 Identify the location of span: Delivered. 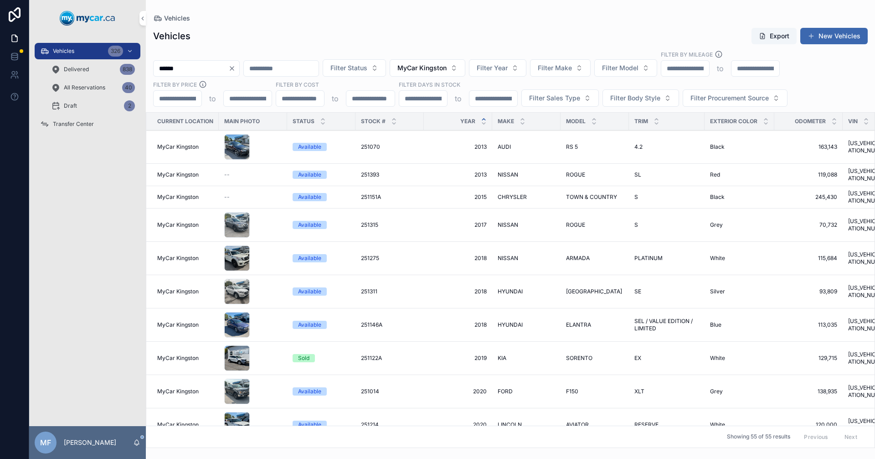
(76, 69).